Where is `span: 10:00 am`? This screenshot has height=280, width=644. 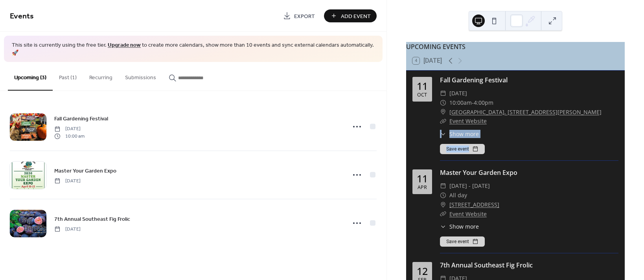
span: 10:00 am is located at coordinates (69, 136).